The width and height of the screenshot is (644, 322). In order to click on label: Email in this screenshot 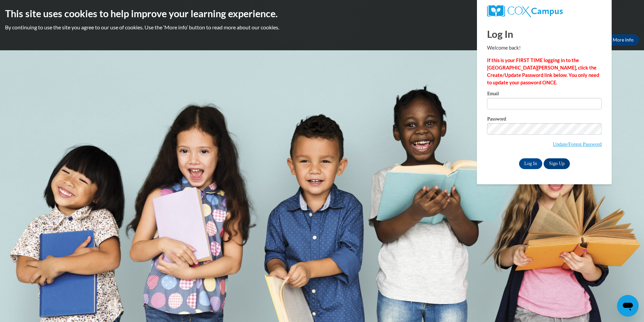, I will do `click(544, 94)`.